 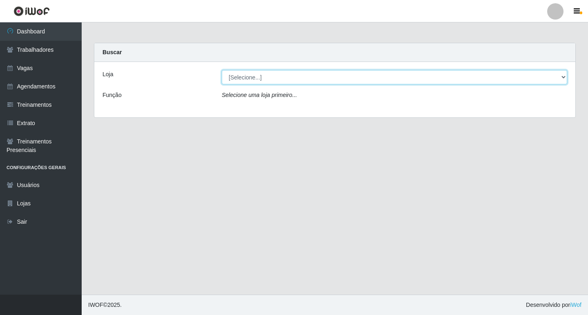 I want to click on span: © 2025 ., so click(x=105, y=305).